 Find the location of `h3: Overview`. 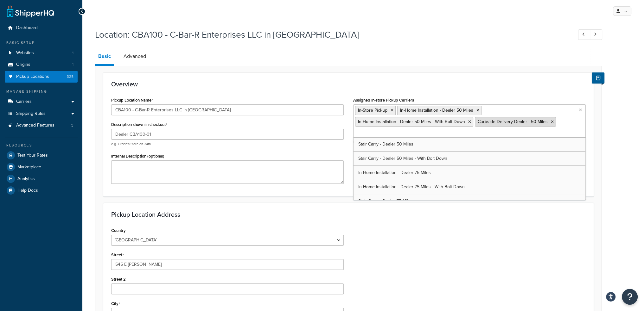

h3: Overview is located at coordinates (348, 84).